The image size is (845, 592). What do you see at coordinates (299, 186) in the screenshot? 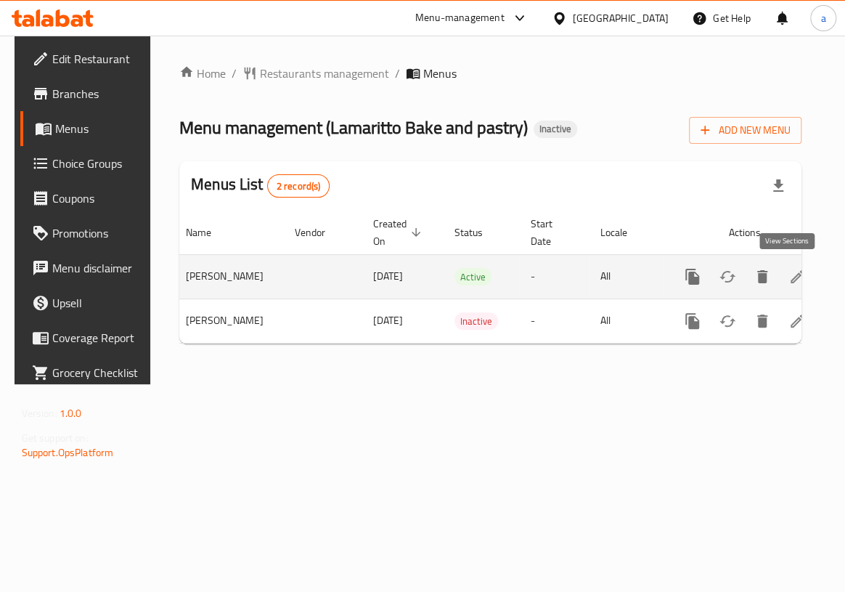
I see `span: 2 record(s)` at bounding box center [299, 186].